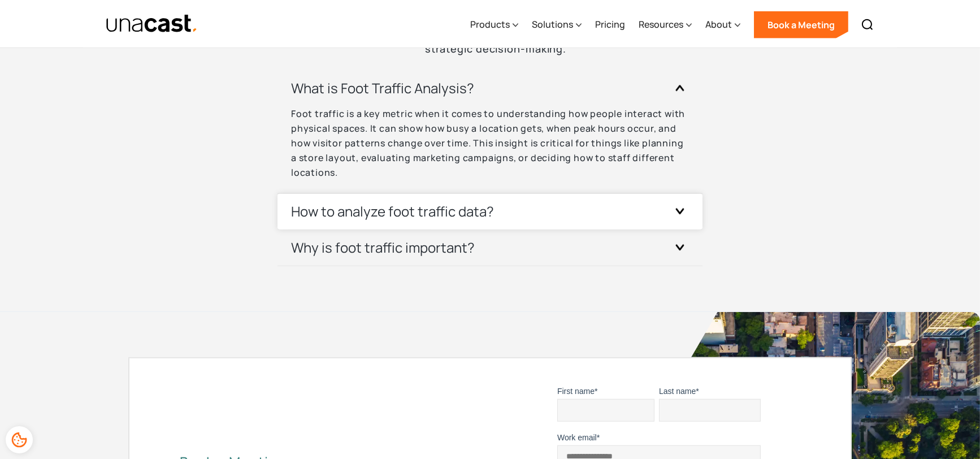 Image resolution: width=980 pixels, height=459 pixels. Describe the element at coordinates (383, 248) in the screenshot. I see `h3: Why is foot traffic important?` at that location.